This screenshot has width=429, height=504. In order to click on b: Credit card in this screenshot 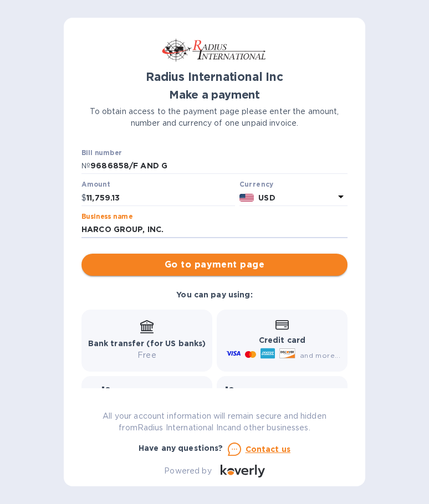, I will do `click(282, 340)`.